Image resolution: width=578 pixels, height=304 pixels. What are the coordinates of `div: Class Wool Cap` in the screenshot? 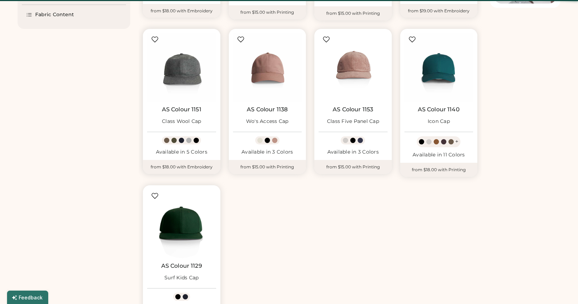 It's located at (182, 121).